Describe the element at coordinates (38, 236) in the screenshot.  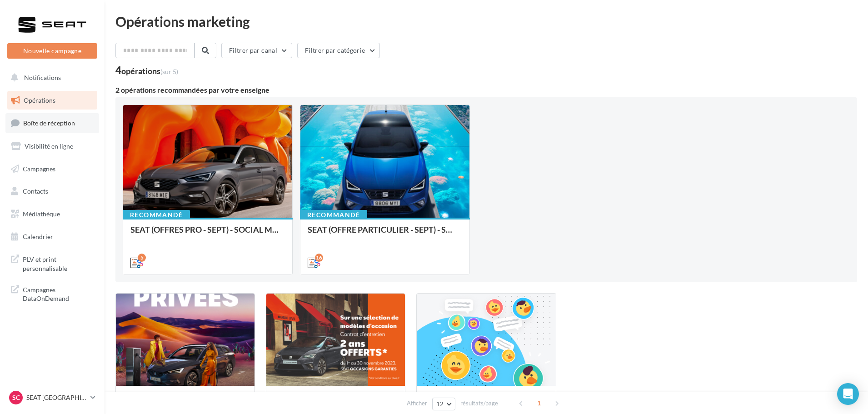
I see `span: Calendrier` at that location.